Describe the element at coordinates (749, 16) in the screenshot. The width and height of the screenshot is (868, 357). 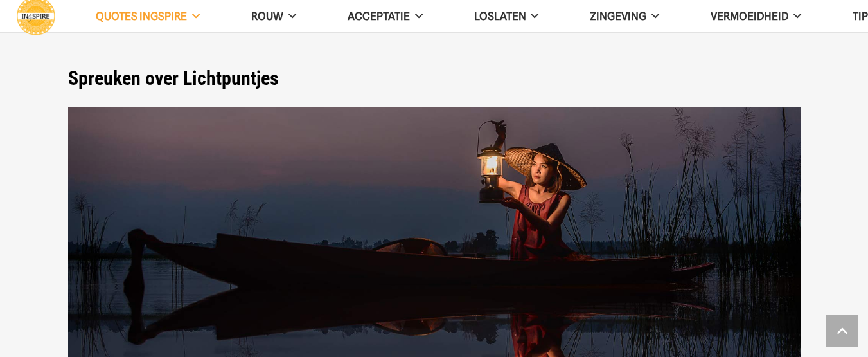
I see `span: VERMOEIDHEID` at that location.